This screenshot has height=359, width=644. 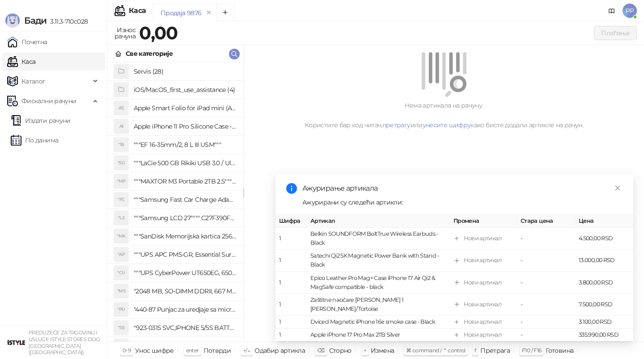 What do you see at coordinates (604, 305) in the screenshot?
I see `td: 7.500,00 RSD` at bounding box center [604, 305].